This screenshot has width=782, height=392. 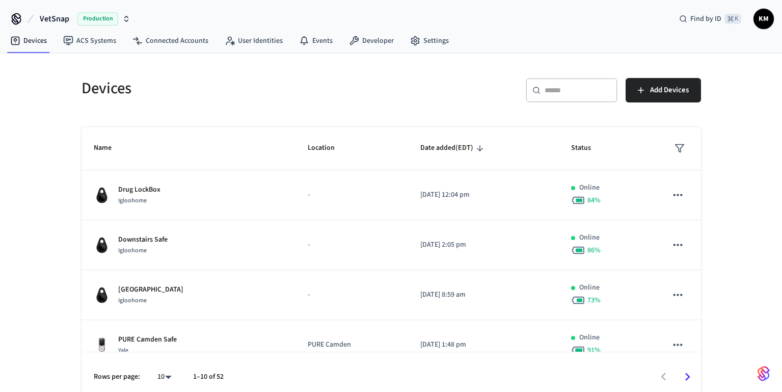 What do you see at coordinates (669, 90) in the screenshot?
I see `span: Add Devices` at bounding box center [669, 90].